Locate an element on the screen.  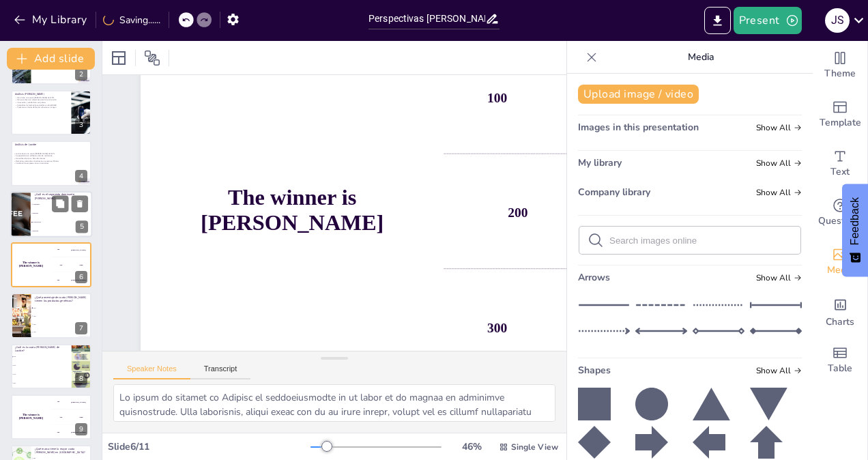
div: 7 is located at coordinates (81, 328).